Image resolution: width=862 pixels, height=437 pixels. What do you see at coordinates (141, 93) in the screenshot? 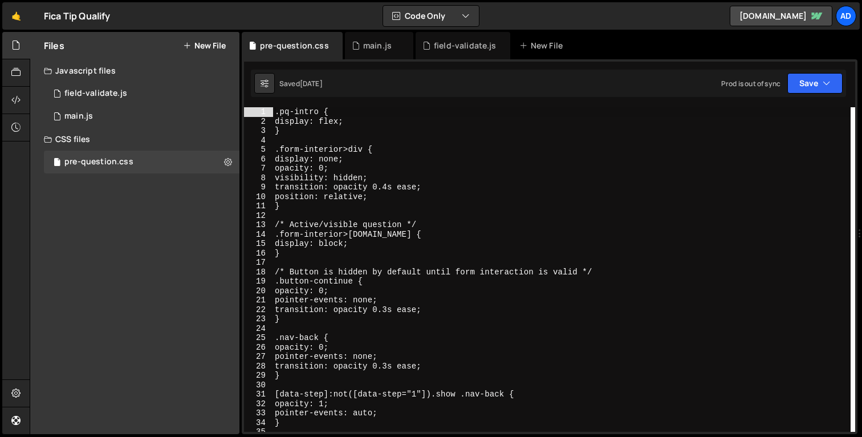
I see `div: 16416/44448.js` at bounding box center [141, 93].